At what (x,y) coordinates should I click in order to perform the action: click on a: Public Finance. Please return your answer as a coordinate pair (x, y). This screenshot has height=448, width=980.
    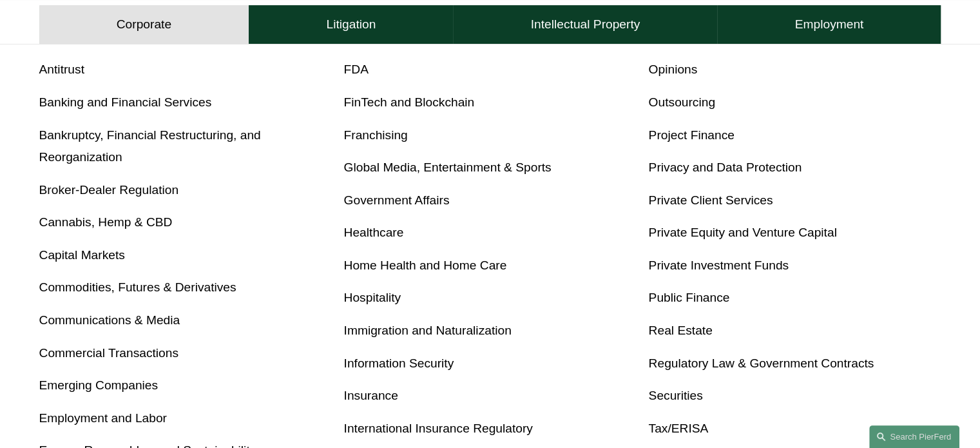
    Looking at the image, I should click on (689, 297).